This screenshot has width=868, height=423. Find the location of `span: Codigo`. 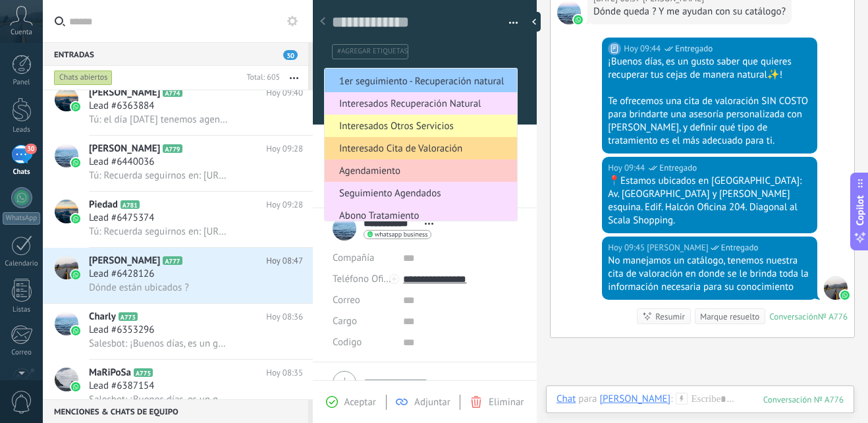

span: Codigo is located at coordinates (347, 341).